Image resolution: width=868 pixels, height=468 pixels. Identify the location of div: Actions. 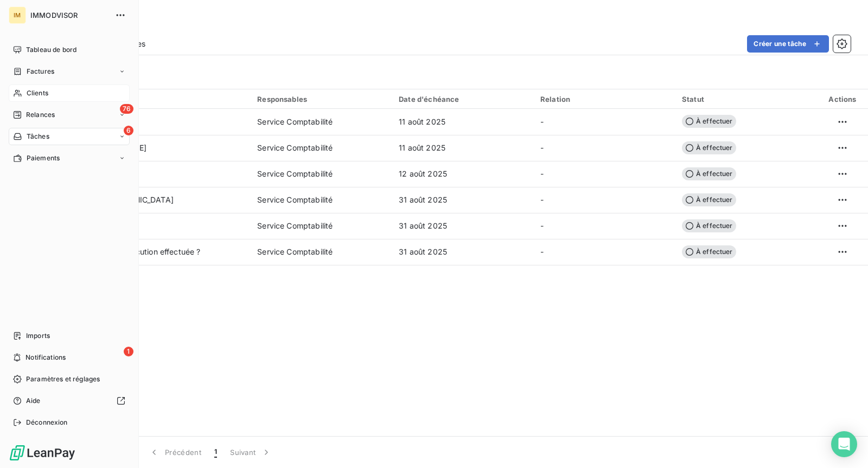
(842, 99).